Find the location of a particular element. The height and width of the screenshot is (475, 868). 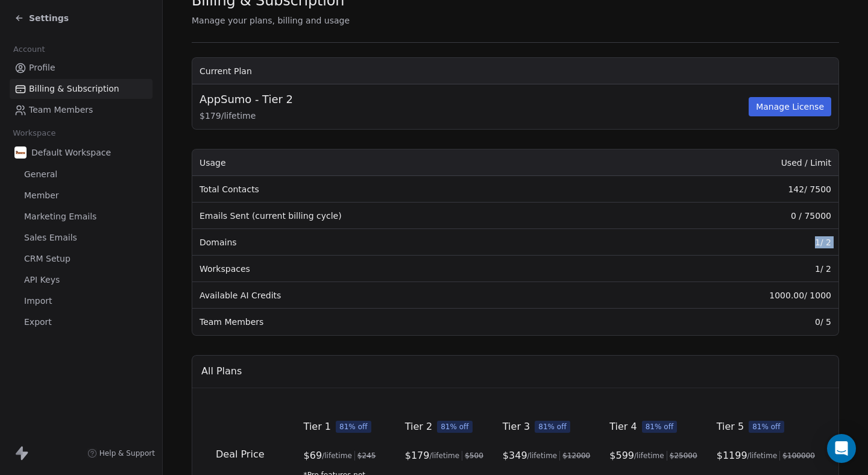

a: Help & Support is located at coordinates (121, 453).